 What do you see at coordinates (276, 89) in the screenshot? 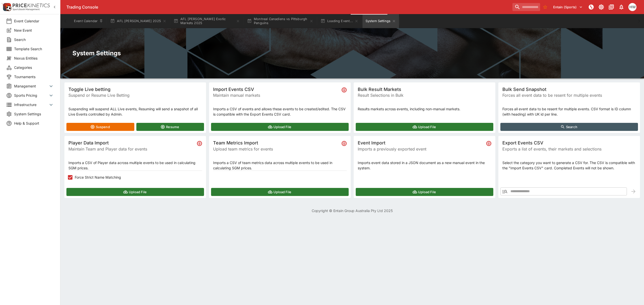
I see `span: Import Events CSV` at bounding box center [276, 89].